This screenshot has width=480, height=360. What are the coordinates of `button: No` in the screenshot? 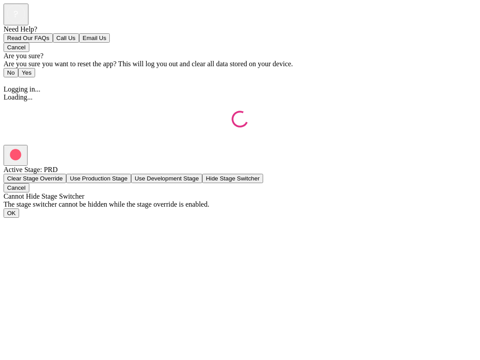 It's located at (11, 72).